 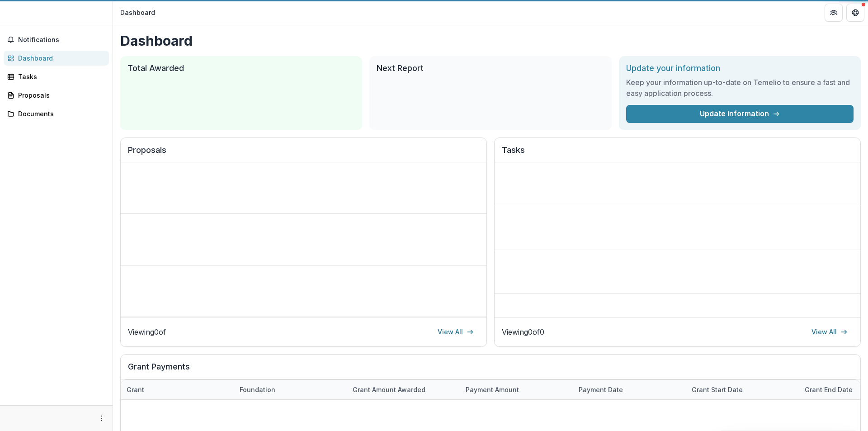 I want to click on h2: Next Report, so click(x=490, y=68).